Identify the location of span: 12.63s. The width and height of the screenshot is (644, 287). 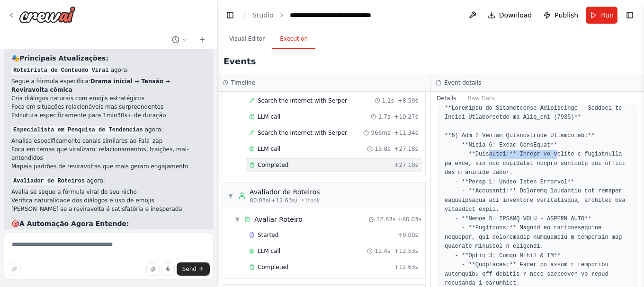
(386, 219).